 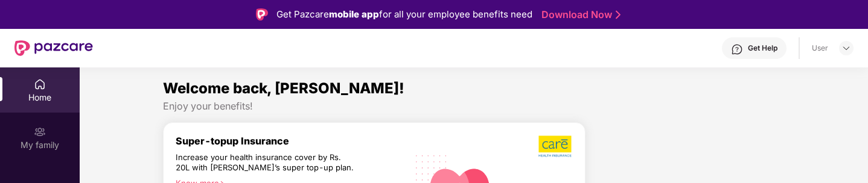 I want to click on img: Stroke, so click(x=618, y=14).